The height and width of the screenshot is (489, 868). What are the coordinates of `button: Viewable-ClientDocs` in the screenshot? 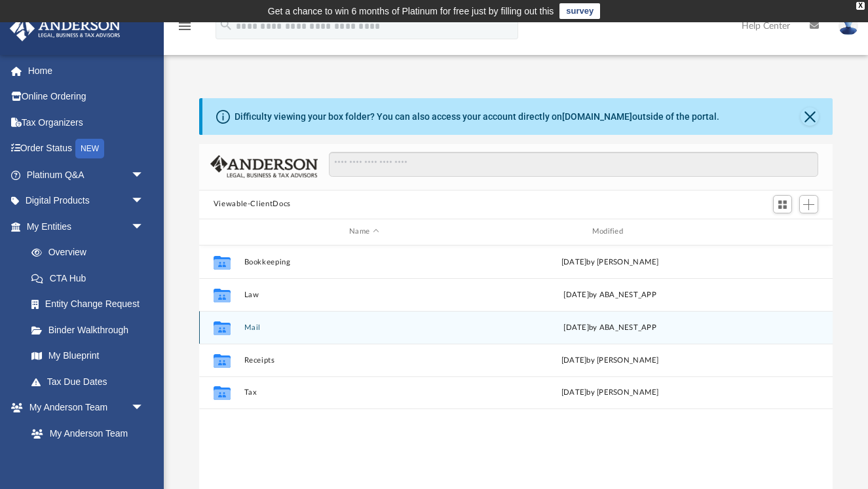 It's located at (252, 204).